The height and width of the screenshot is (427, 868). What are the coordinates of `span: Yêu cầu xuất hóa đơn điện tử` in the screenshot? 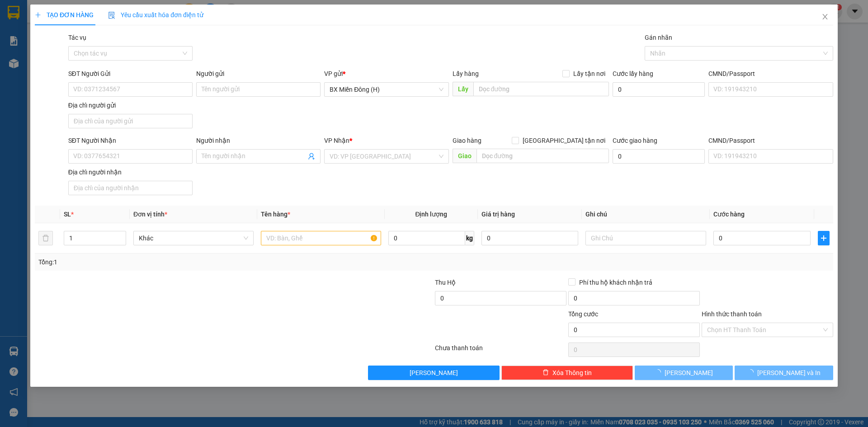 It's located at (155, 15).